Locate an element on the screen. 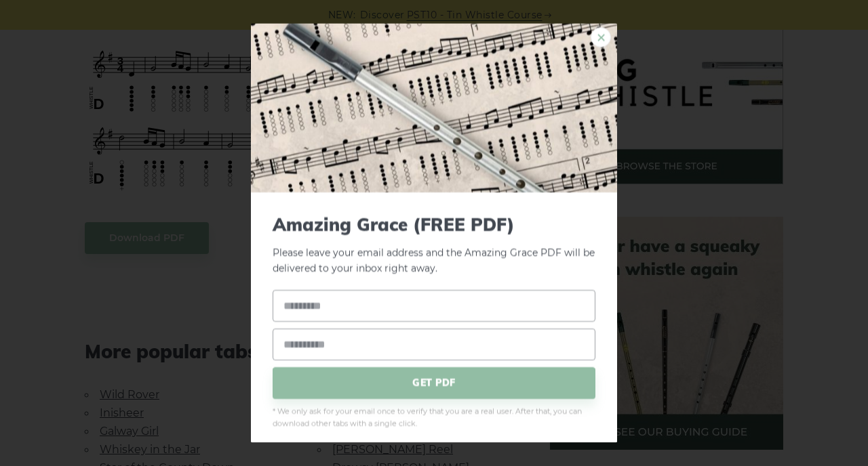 The image size is (868, 466). span: * We only ask for your email once to verify that you are a real user. After that, you can downloa... is located at coordinates (434, 418).